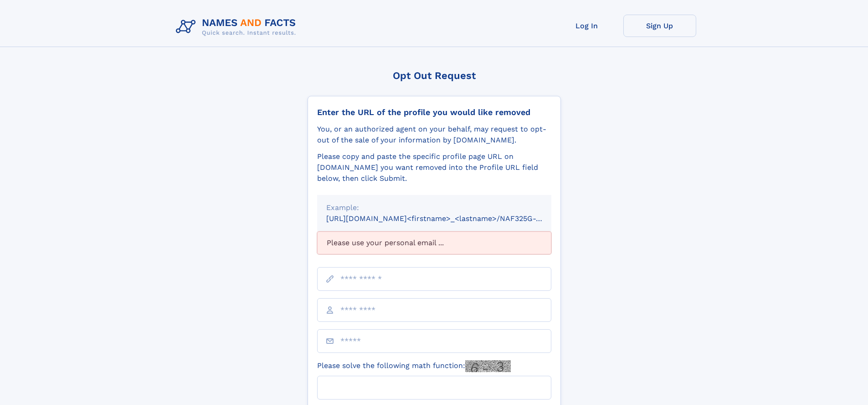 The height and width of the screenshot is (405, 868). What do you see at coordinates (434, 208) in the screenshot?
I see `div: Example:` at bounding box center [434, 208].